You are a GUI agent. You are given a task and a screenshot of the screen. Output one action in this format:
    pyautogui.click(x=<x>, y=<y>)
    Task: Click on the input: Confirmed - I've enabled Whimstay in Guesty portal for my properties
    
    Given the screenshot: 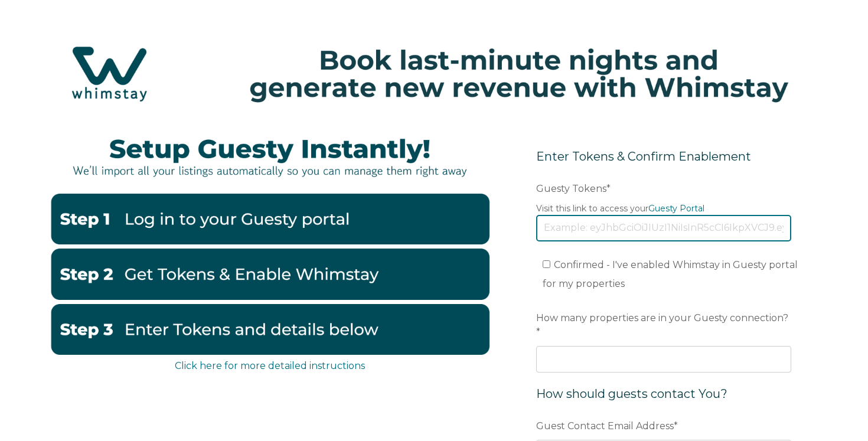 What is the action you would take?
    pyautogui.click(x=546, y=264)
    